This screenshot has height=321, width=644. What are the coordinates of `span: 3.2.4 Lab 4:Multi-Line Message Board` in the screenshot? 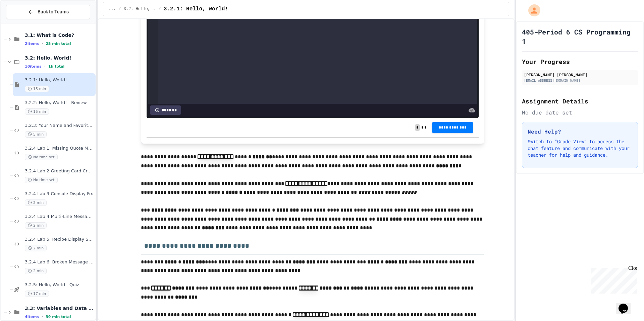 It's located at (59, 217).